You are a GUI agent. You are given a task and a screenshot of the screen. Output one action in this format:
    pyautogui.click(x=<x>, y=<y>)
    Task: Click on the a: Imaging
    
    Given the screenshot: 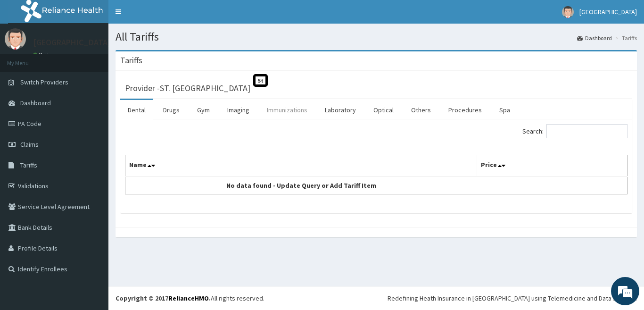 What is the action you would take?
    pyautogui.click(x=238, y=110)
    